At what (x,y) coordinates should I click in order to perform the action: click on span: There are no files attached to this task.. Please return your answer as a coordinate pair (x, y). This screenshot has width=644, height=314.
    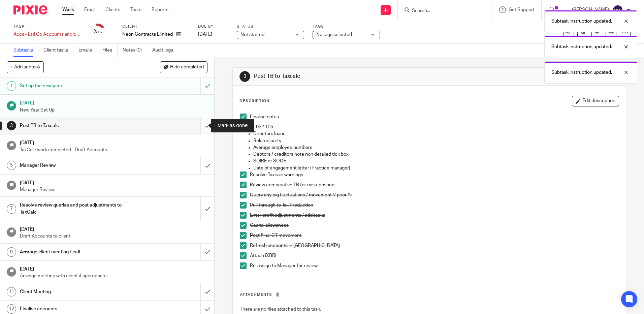
    Looking at the image, I should click on (280, 309).